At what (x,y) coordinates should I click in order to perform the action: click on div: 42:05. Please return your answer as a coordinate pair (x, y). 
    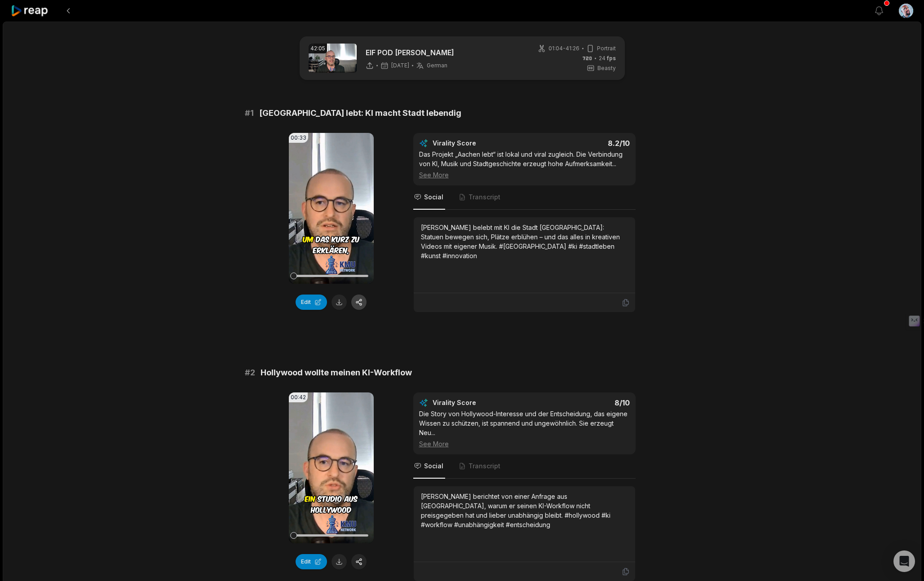
    Looking at the image, I should click on (317, 49).